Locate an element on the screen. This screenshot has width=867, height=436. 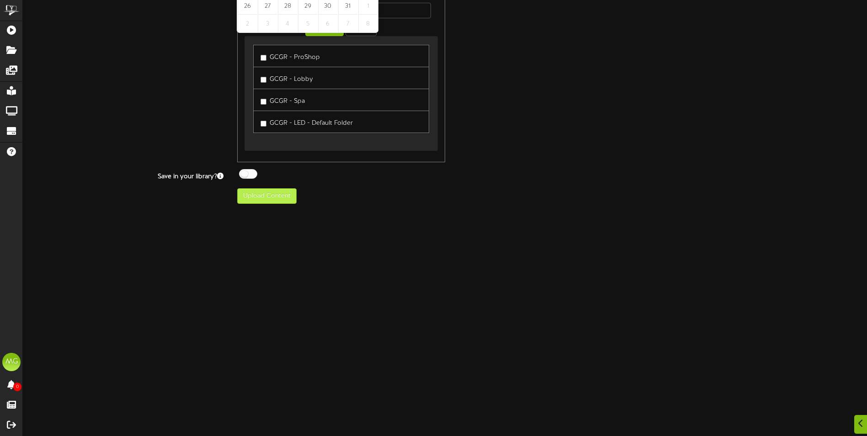
span: November 4, 2025 is located at coordinates (287, 23).